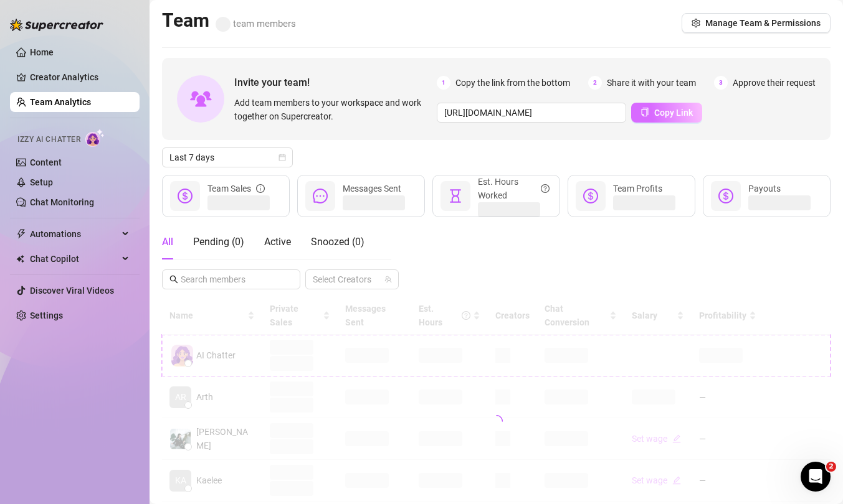 The height and width of the screenshot is (504, 843). Describe the element at coordinates (41, 182) in the screenshot. I see `a: Setup` at that location.